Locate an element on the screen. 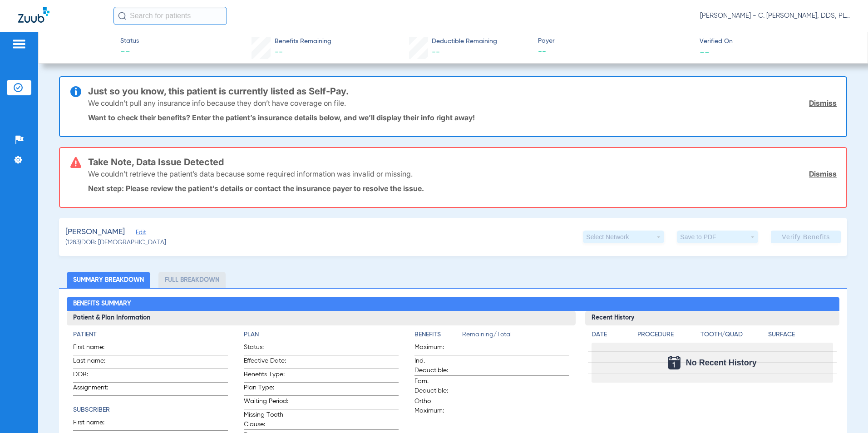 The width and height of the screenshot is (868, 433). span: Last name: is located at coordinates (95, 362).